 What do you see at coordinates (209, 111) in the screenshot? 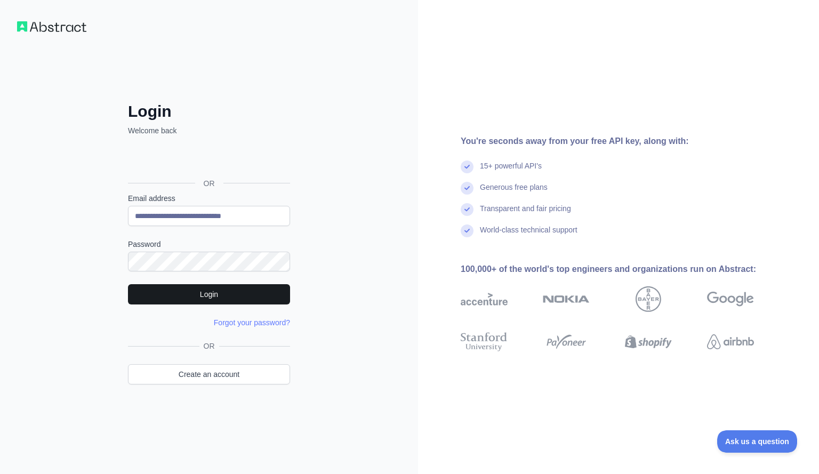
I see `h2: Login` at bounding box center [209, 111].